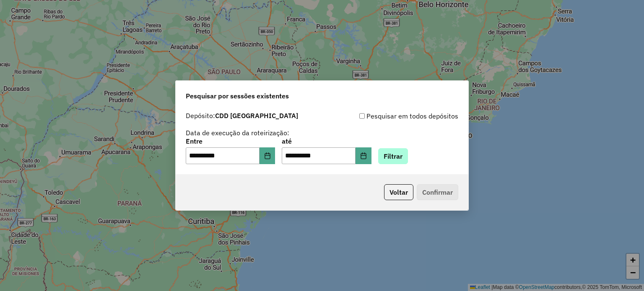  What do you see at coordinates (392, 156) in the screenshot?
I see `button: Filtrar` at bounding box center [392, 156].